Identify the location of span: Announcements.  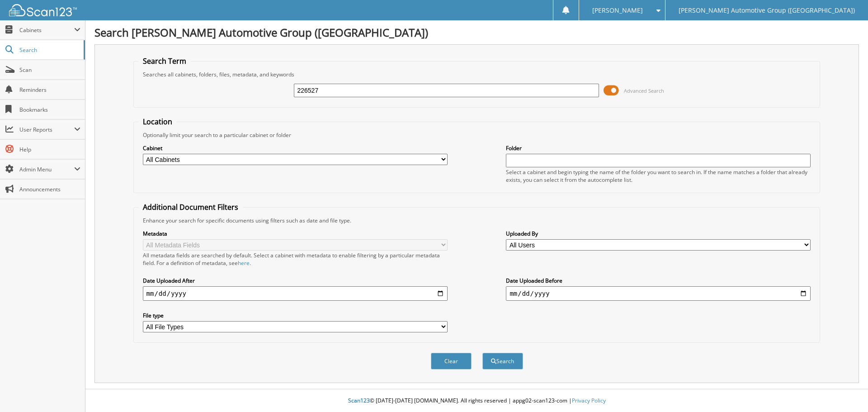
(50, 189).